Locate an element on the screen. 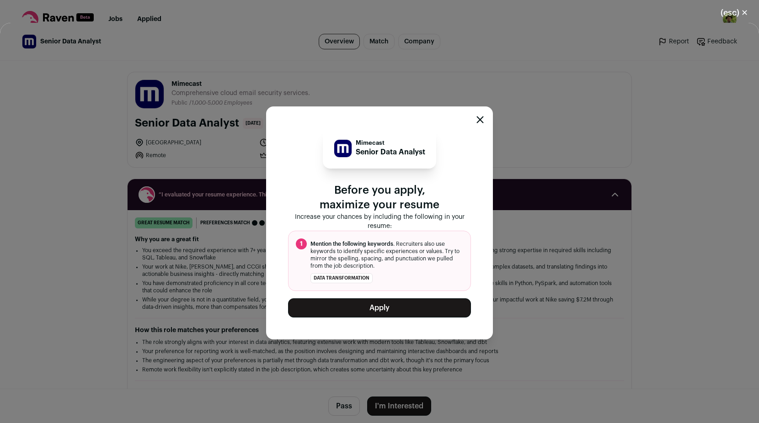 The height and width of the screenshot is (423, 759). span: . Recruiters also use keywords to identify specific experiences or values. Try to mirror the spel... is located at coordinates (387, 255).